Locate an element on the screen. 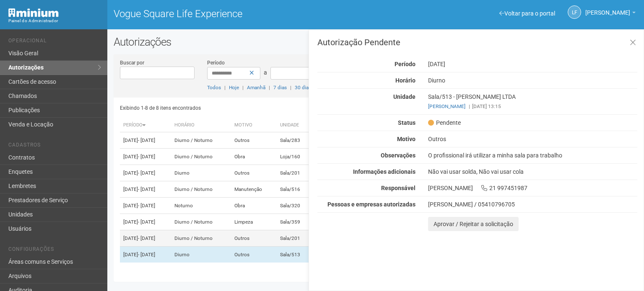 Image resolution: width=644 pixels, height=291 pixels. a: Hoje is located at coordinates (234, 88).